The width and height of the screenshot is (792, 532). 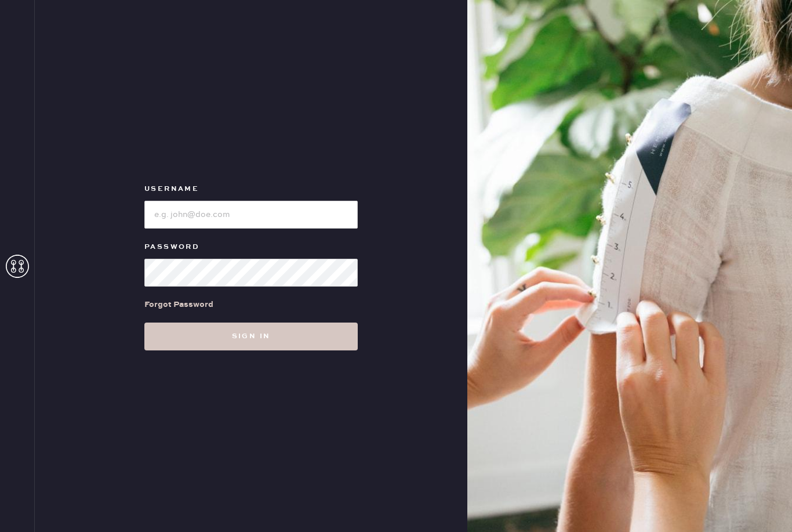 What do you see at coordinates (251, 189) in the screenshot?
I see `label: Username` at bounding box center [251, 189].